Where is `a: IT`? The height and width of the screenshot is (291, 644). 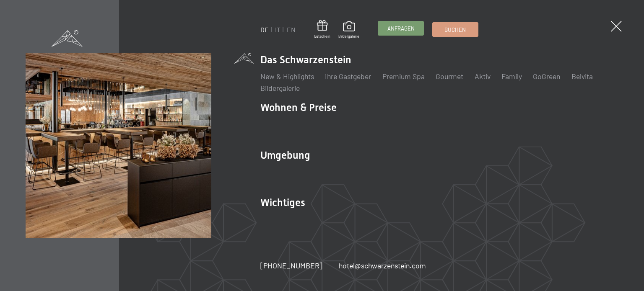 a: IT is located at coordinates (278, 29).